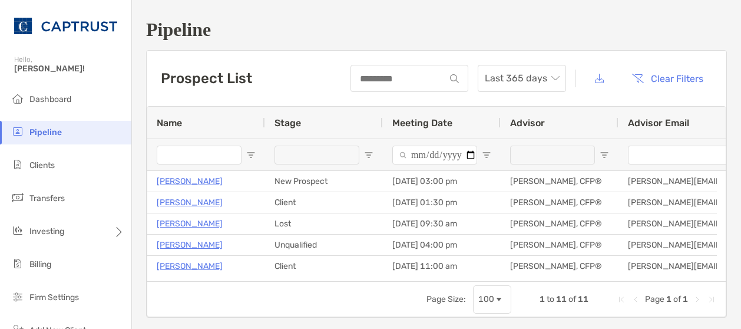 The image size is (741, 329). I want to click on img: clients icon, so click(18, 164).